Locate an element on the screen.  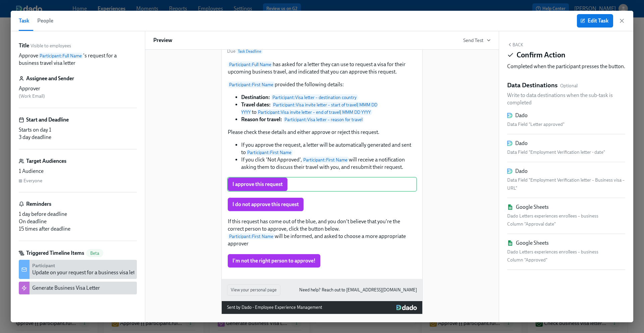
span: Edit Task is located at coordinates (595, 21).